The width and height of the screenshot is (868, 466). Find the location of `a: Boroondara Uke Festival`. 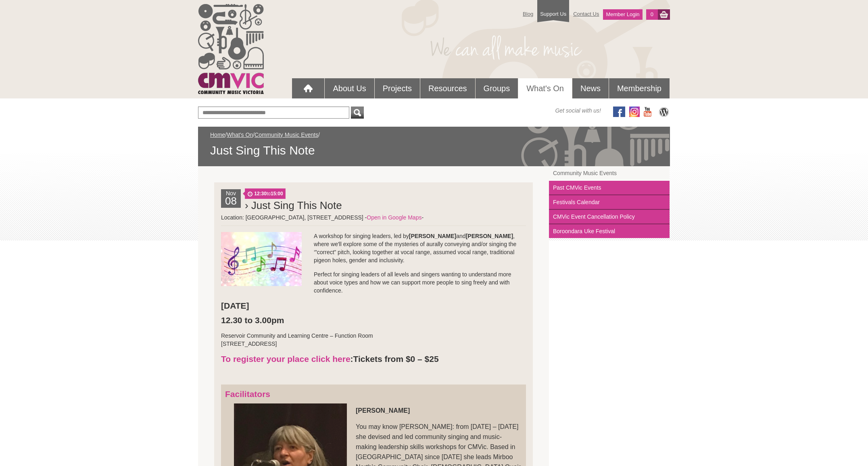

a: Boroondara Uke Festival is located at coordinates (609, 231).